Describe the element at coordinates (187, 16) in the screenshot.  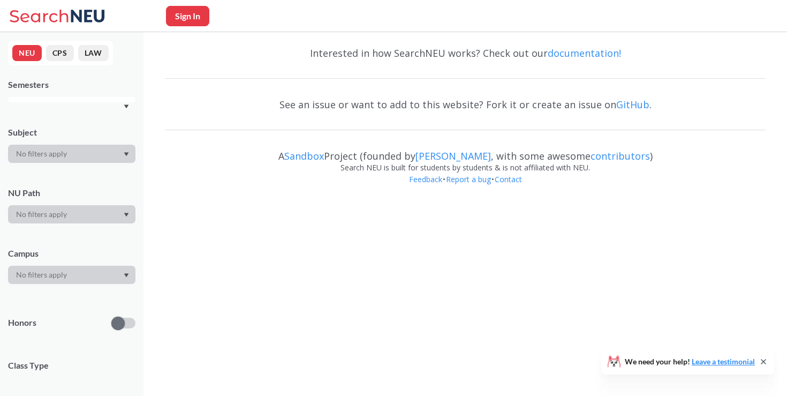
I see `button: Sign In` at that location.